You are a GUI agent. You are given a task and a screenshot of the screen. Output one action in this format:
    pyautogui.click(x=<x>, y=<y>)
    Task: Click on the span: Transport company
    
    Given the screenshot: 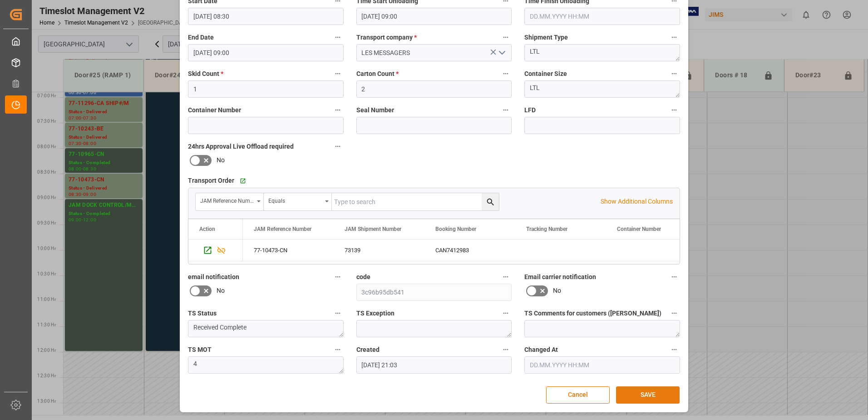 What is the action you would take?
    pyautogui.click(x=386, y=37)
    